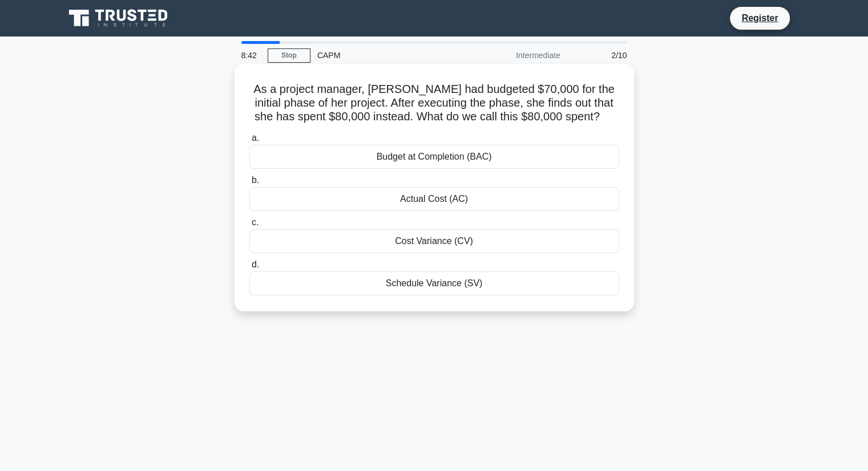 This screenshot has width=868, height=471. What do you see at coordinates (389, 55) in the screenshot?
I see `div: CAPM` at bounding box center [389, 55].